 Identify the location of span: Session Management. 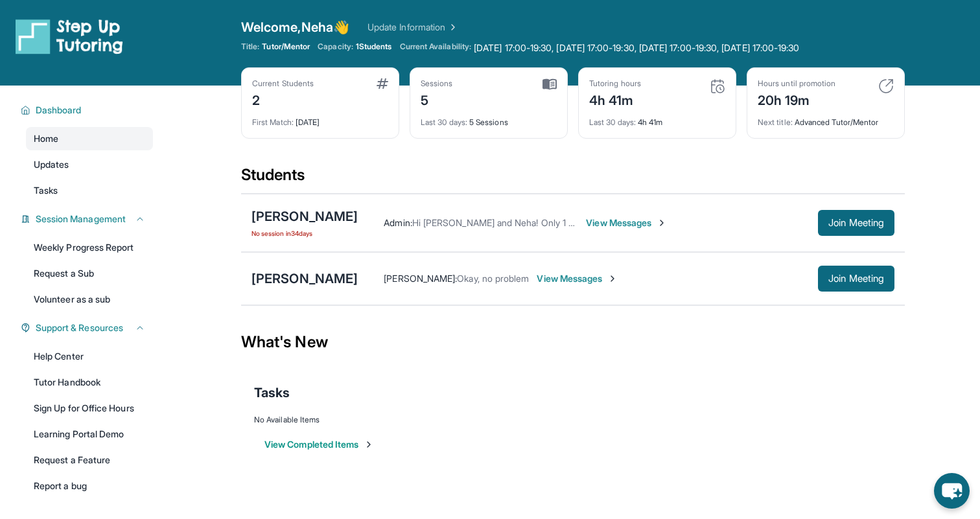
(81, 219).